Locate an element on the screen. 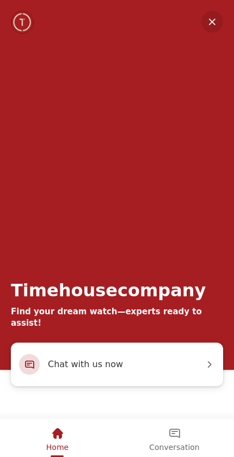 The height and width of the screenshot is (457, 234). span: Chat with us now is located at coordinates (126, 364).